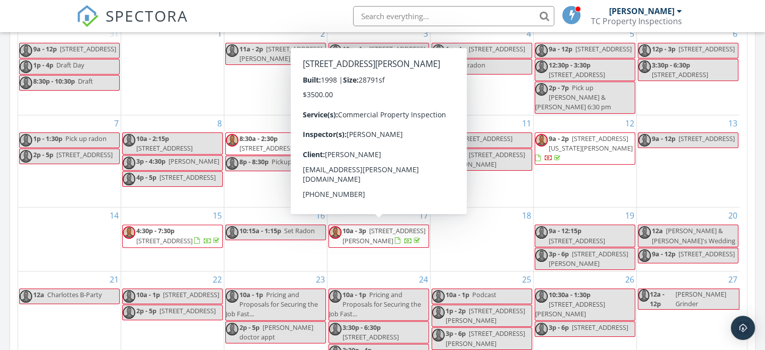  I want to click on a: Go to September 15, 2025, so click(217, 215).